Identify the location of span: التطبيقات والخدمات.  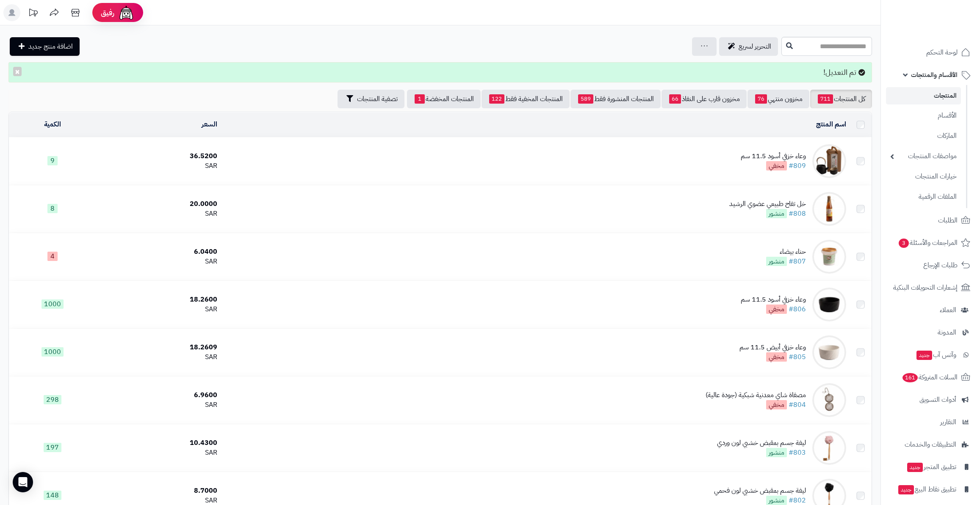
(930, 445).